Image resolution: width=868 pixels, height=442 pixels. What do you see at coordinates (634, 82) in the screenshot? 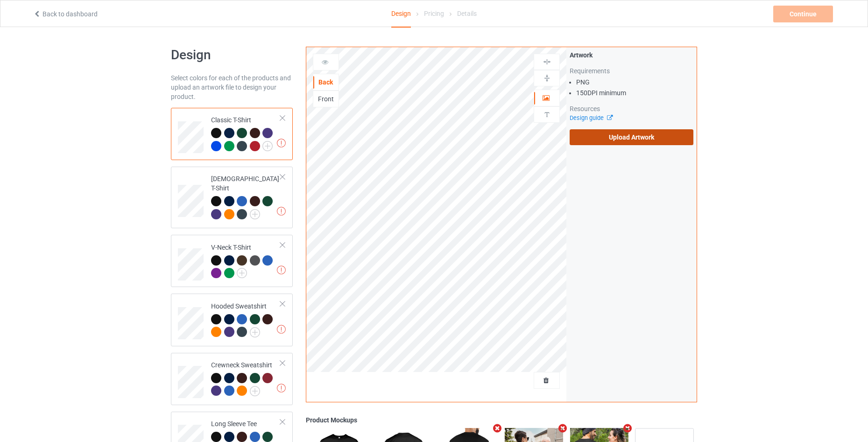
I see `li: PNG` at bounding box center [634, 82].